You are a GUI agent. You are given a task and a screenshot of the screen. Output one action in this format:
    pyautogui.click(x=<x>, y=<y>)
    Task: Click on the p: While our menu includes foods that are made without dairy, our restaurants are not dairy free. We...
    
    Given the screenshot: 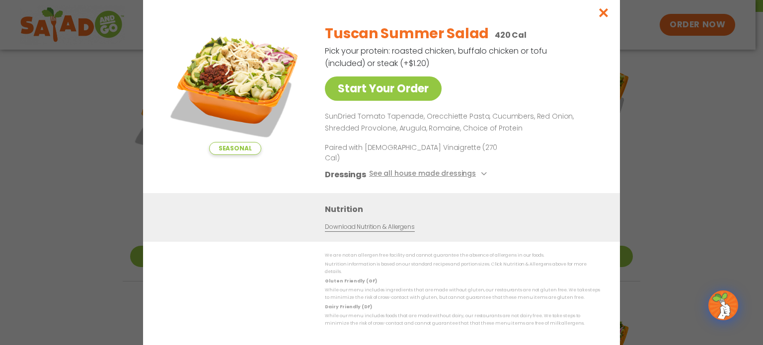 What is the action you would take?
    pyautogui.click(x=463, y=320)
    